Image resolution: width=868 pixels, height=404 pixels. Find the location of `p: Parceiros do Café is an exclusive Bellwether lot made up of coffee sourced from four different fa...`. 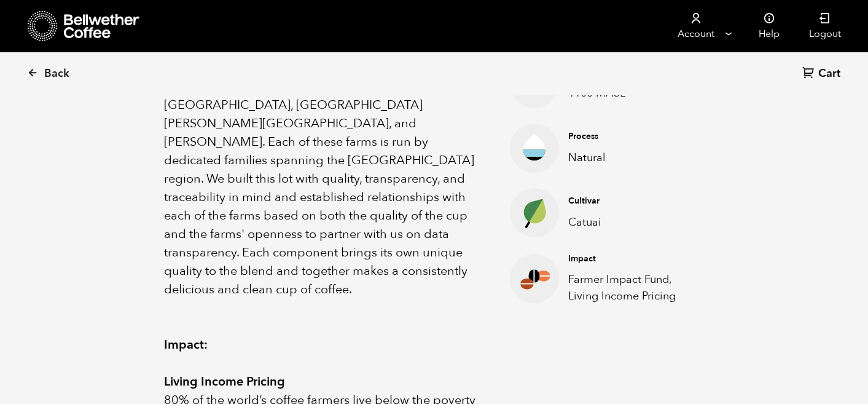

p: Parceiros do Café is an exclusive Bellwether lot made up of coffee sourced from four different fa... is located at coordinates (321, 179).